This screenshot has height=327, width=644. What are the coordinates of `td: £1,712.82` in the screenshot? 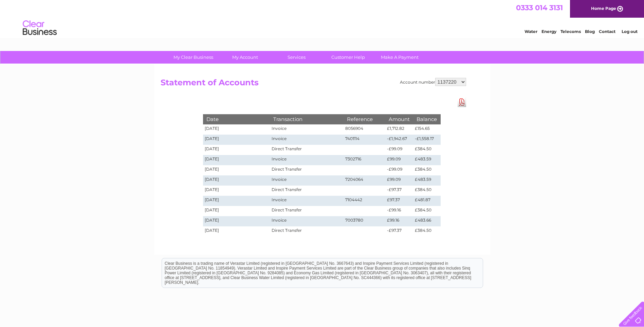 It's located at (399, 130).